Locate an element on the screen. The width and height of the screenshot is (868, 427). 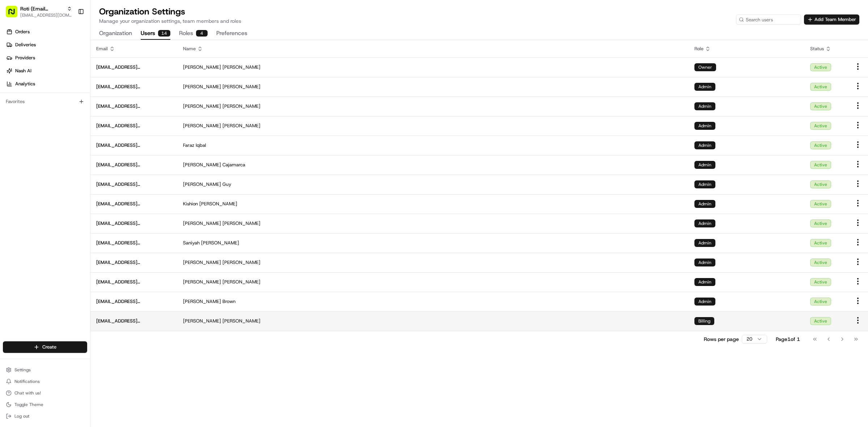
span: Create is located at coordinates (49, 347).